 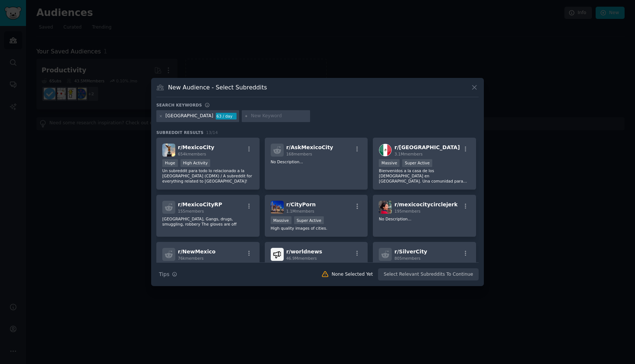 What do you see at coordinates (164, 274) in the screenshot?
I see `span: Tips` at bounding box center [164, 274].